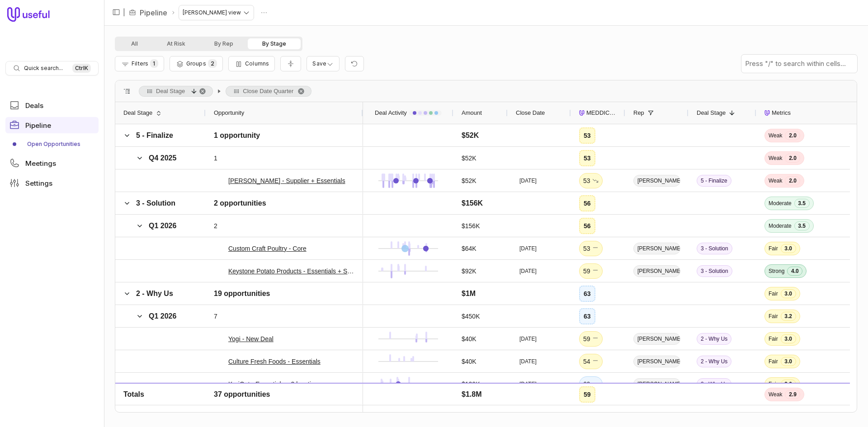  Describe the element at coordinates (588, 293) in the screenshot. I see `div: 63` at that location.